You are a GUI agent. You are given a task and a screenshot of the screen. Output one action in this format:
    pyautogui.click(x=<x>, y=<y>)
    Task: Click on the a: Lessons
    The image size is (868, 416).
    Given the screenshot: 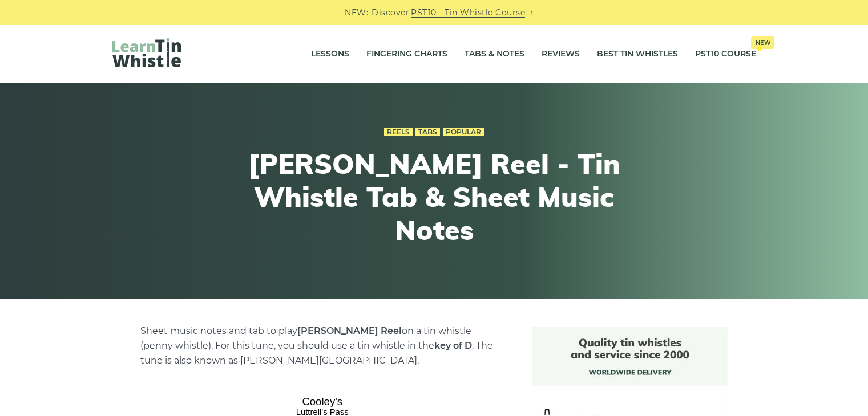 What is the action you would take?
    pyautogui.click(x=330, y=54)
    